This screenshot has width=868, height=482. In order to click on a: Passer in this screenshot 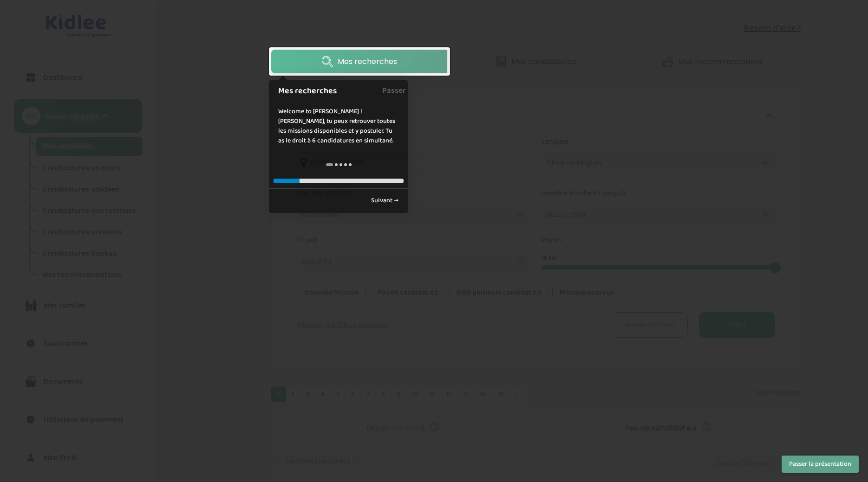, I will do `click(394, 90)`.